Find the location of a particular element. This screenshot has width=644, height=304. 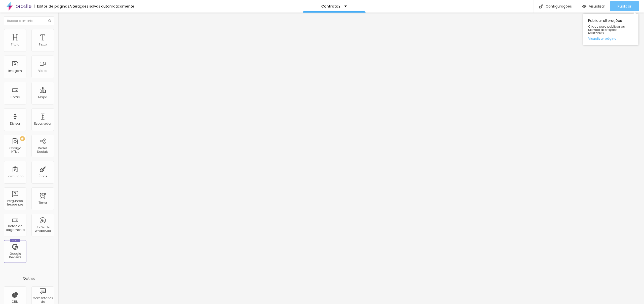

div: Editor de páginas is located at coordinates (51, 6).